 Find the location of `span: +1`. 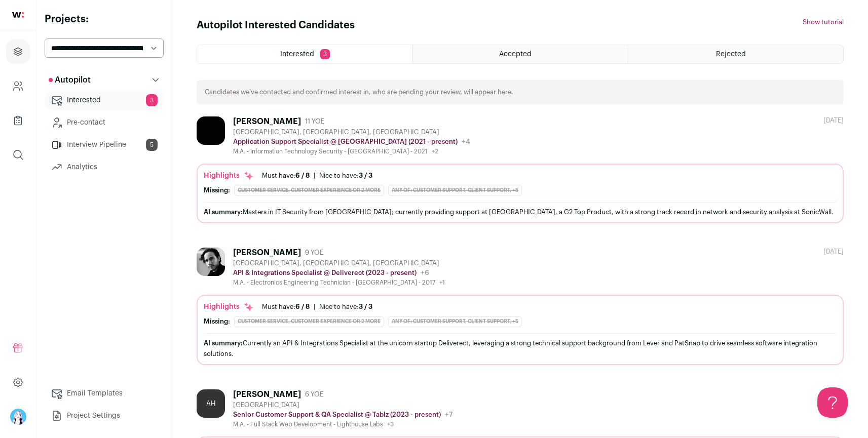

span: +1 is located at coordinates (442, 283).